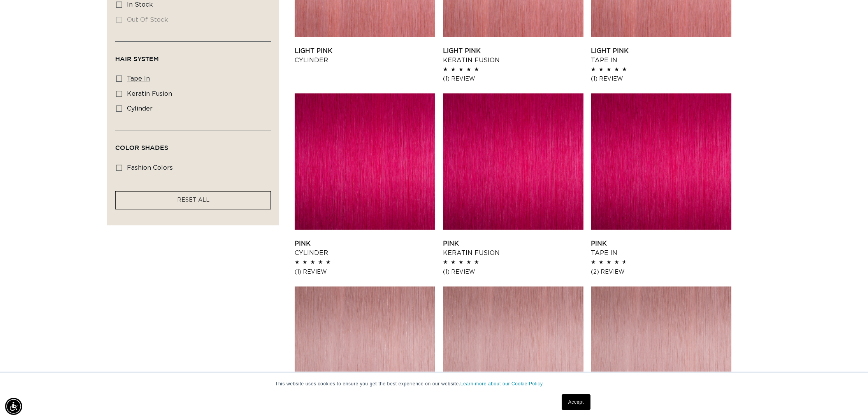 The width and height of the screenshot is (868, 420). I want to click on span: In stock, so click(140, 5).